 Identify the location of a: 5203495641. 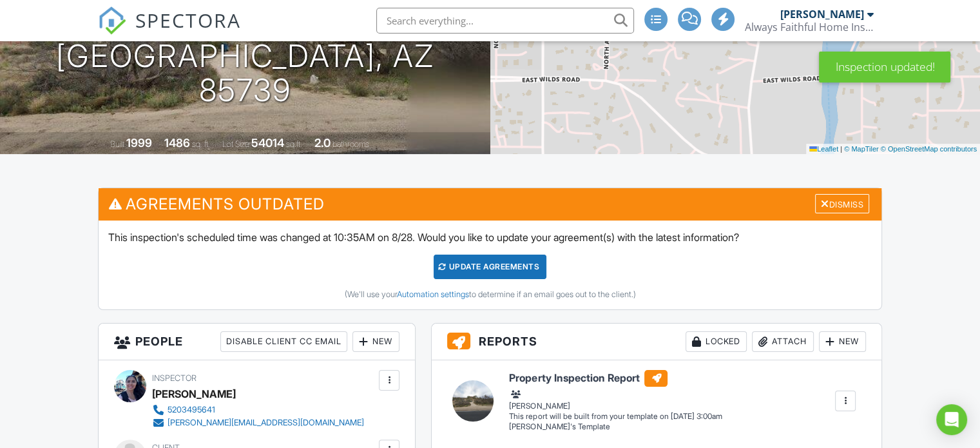
(258, 410).